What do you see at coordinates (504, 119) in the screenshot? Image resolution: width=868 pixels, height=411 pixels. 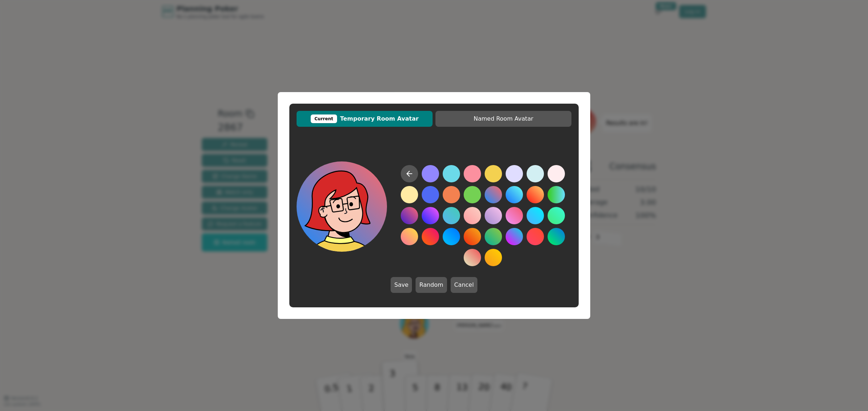 I see `span: Named Room Avatar` at bounding box center [504, 119].